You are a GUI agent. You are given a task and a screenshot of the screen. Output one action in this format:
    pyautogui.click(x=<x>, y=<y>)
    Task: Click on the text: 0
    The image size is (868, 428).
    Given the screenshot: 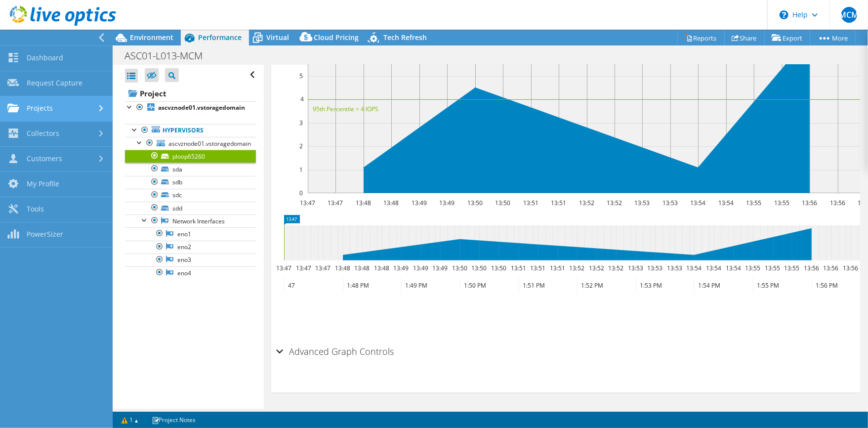 What is the action you would take?
    pyautogui.click(x=301, y=193)
    